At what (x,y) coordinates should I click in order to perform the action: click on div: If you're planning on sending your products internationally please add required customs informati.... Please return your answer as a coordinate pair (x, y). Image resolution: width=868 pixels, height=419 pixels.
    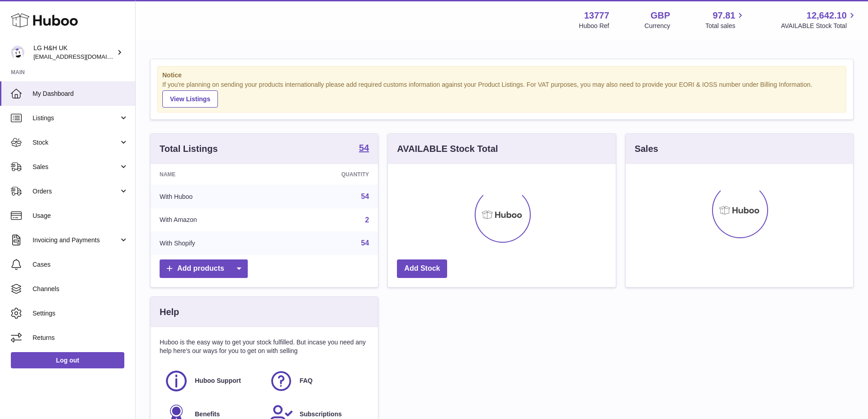
    Looking at the image, I should click on (502, 94).